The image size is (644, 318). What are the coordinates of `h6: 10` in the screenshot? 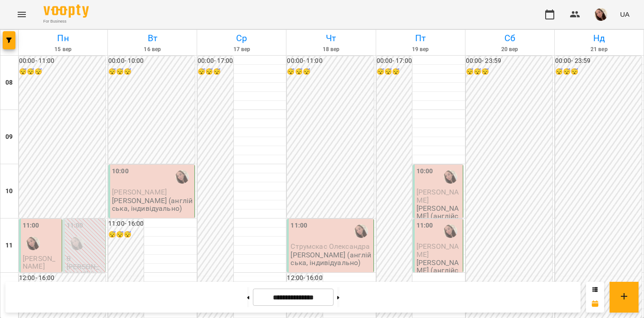 It's located at (9, 192).